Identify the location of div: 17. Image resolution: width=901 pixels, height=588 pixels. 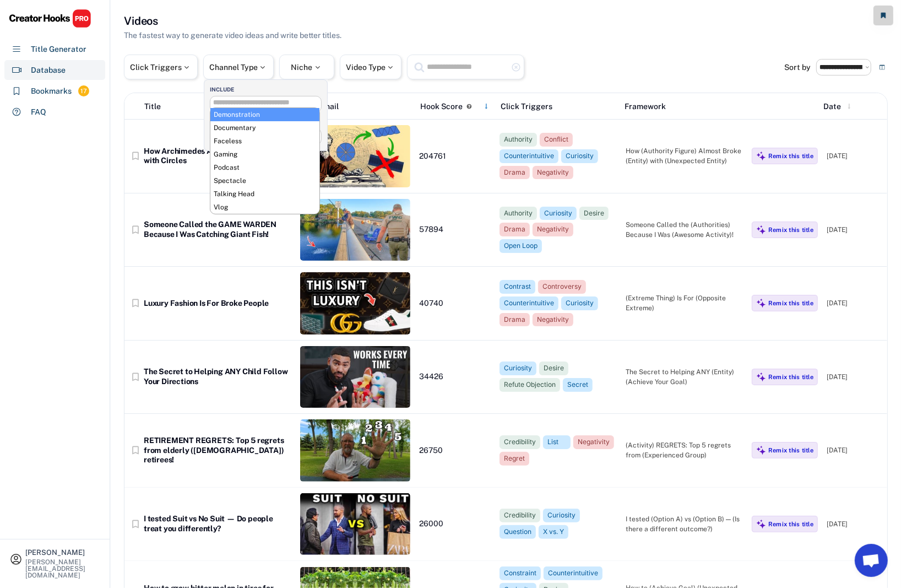
(84, 91).